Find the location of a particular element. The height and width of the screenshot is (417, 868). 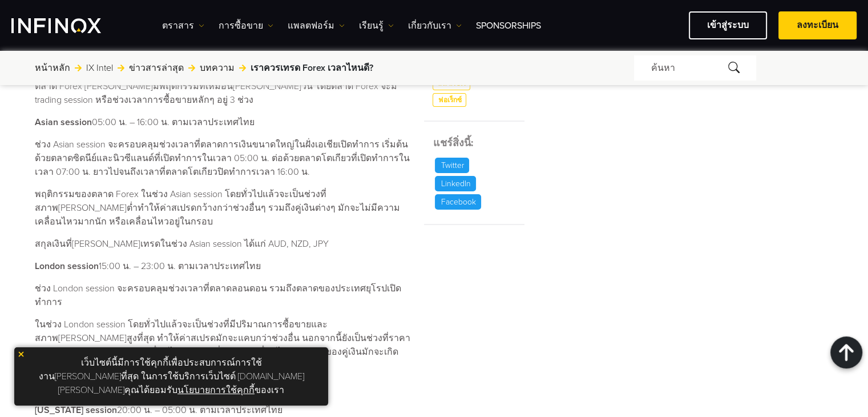

p: ช่วง London session จะครอบคลุมช่วงเวลาที่ตลาดลอนดอน รวมถึงตลาดของประเทศยุโรปเปิดทำการ is located at coordinates (223, 295).